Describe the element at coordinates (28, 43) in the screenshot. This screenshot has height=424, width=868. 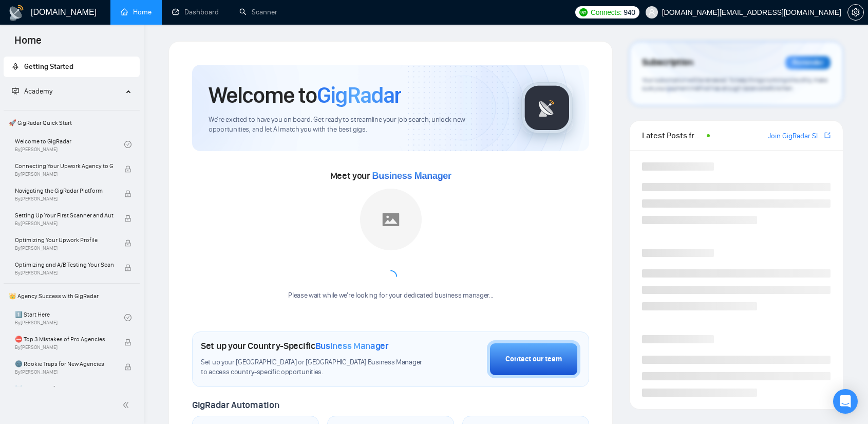
I see `span: Home` at that location.